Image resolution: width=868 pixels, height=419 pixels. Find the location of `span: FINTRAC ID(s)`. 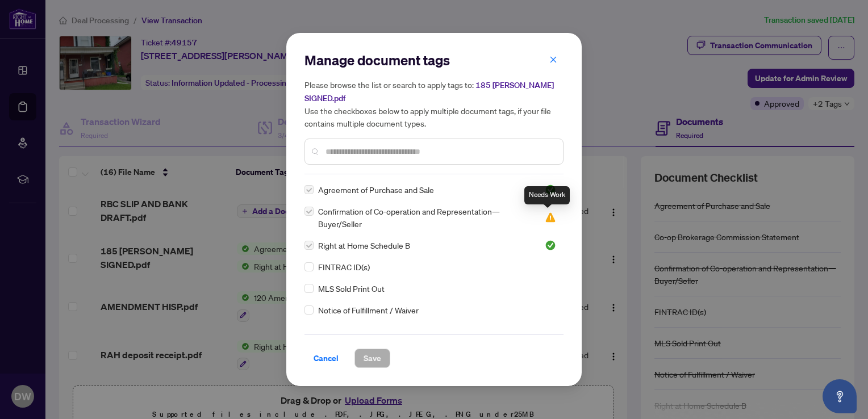

span: FINTRAC ID(s) is located at coordinates (344, 267).